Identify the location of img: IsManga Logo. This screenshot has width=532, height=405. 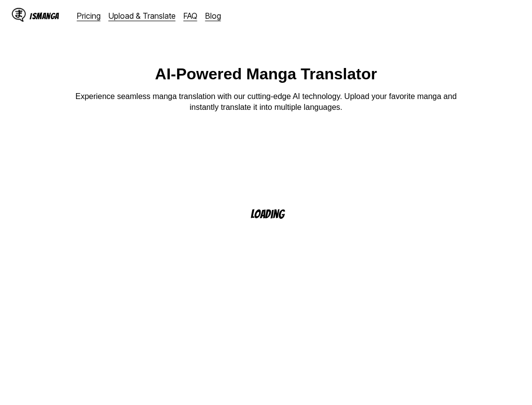
(19, 15).